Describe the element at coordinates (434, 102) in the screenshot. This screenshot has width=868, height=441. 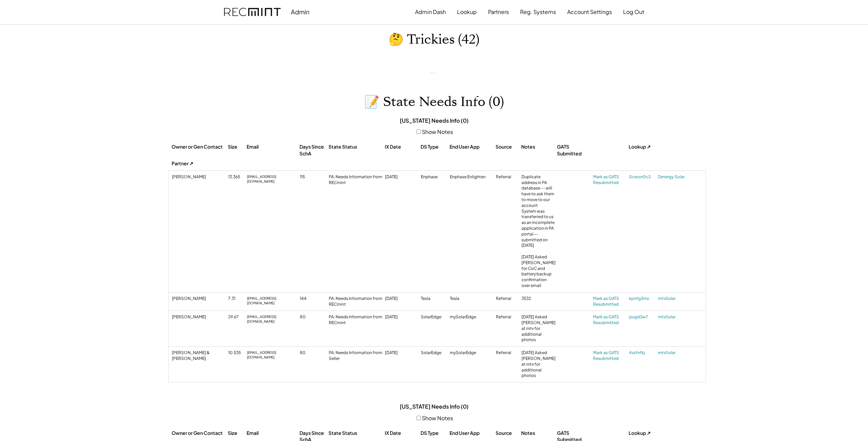
I see `h1: 📝 State Needs Info (0)` at that location.